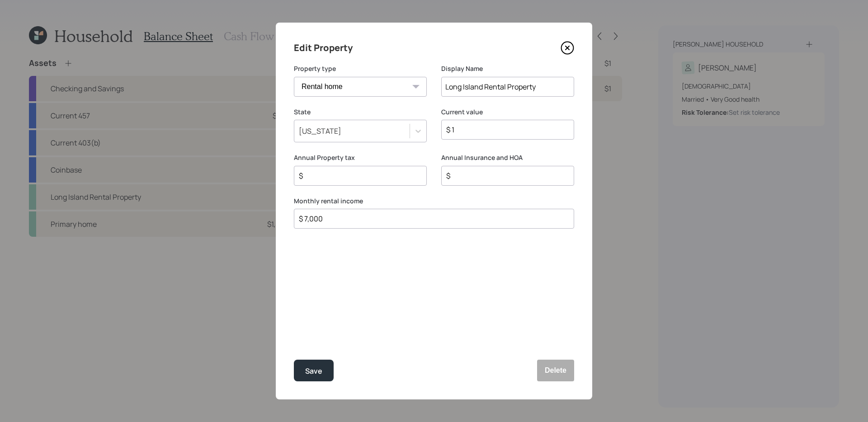 Image resolution: width=868 pixels, height=422 pixels. Describe the element at coordinates (360, 112) in the screenshot. I see `label: State` at that location.